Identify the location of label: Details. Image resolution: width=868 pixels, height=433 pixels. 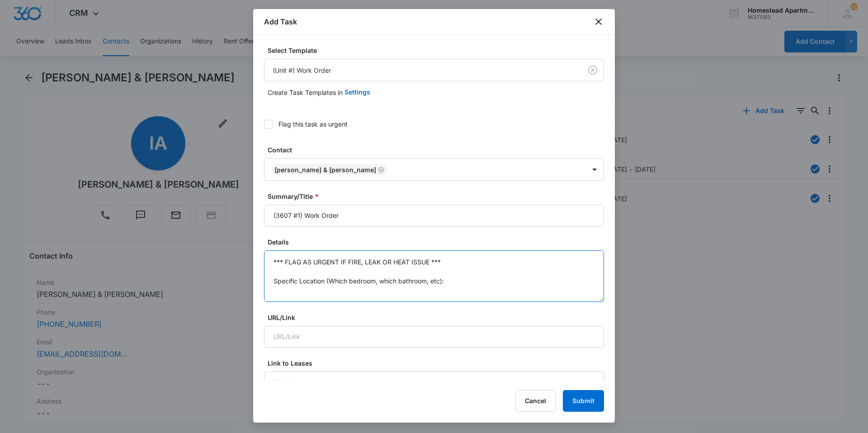
(438, 242).